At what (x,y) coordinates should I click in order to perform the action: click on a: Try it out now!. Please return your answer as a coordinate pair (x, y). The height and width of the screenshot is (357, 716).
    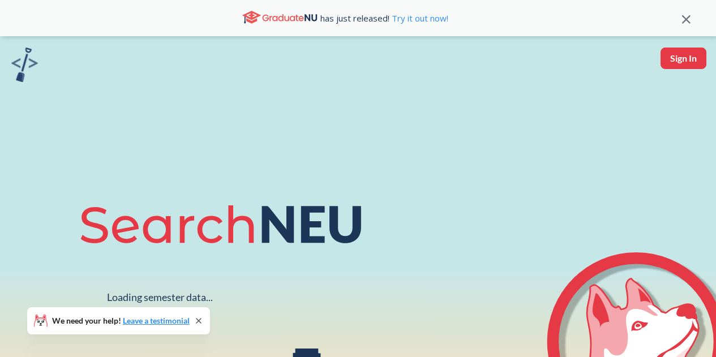
    Looking at the image, I should click on (419, 18).